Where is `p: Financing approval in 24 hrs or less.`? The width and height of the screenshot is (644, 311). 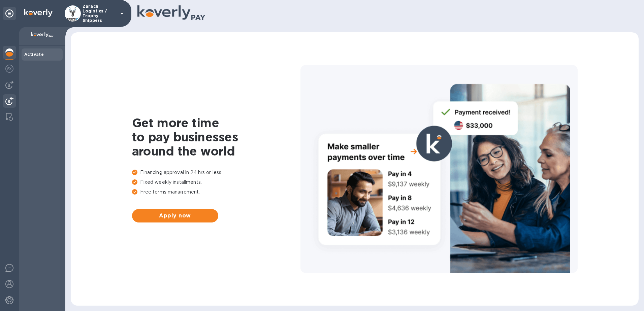 p: Financing approval in 24 hrs or less. is located at coordinates (216, 173).